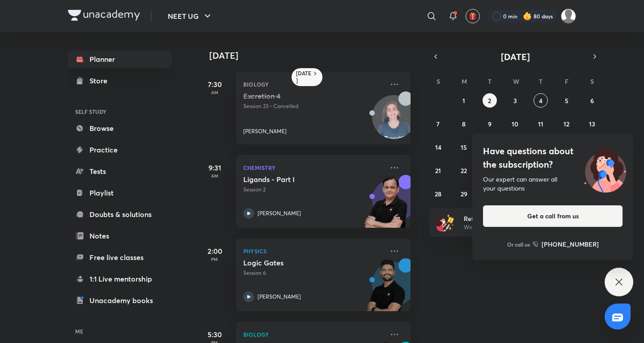 This screenshot has width=644, height=343. I want to click on abbr: September 11, 2025, so click(541, 124).